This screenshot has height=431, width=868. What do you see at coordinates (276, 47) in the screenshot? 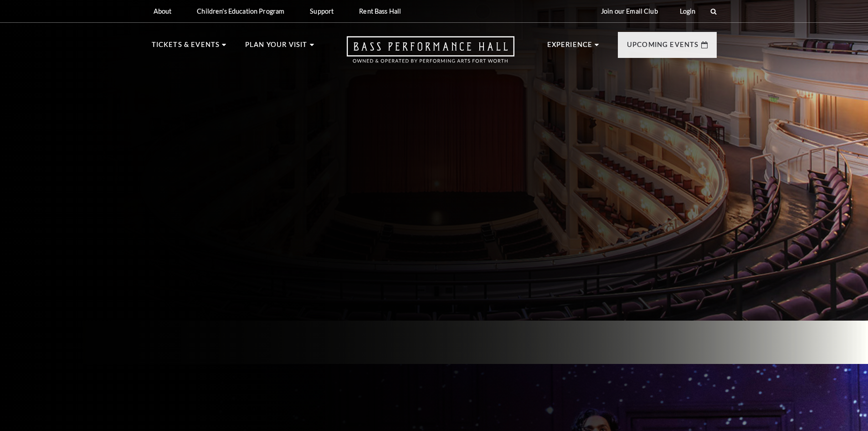
I see `p: Plan Your Visit` at bounding box center [276, 47].